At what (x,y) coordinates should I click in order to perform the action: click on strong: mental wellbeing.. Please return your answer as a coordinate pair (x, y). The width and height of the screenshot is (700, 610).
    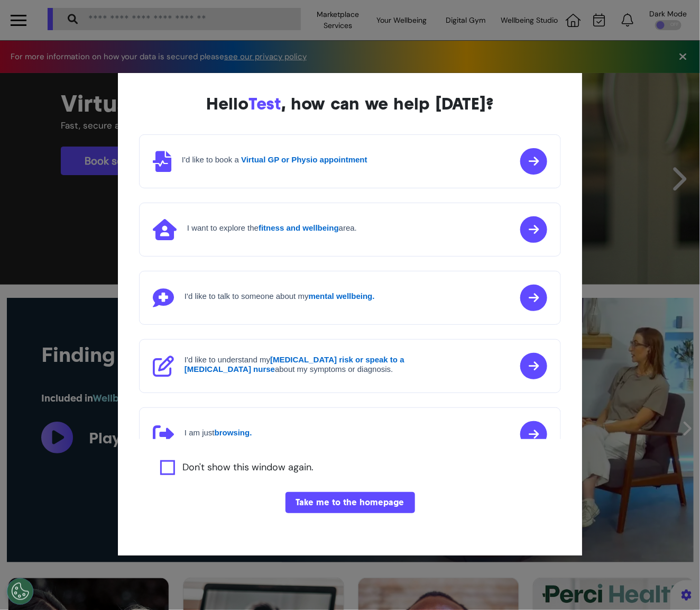
    Looking at the image, I should click on (342, 295).